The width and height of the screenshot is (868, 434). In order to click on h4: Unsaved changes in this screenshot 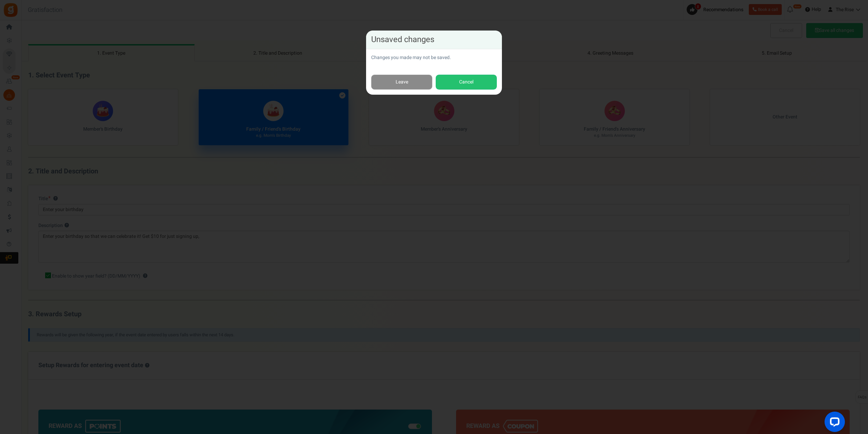, I will do `click(434, 40)`.